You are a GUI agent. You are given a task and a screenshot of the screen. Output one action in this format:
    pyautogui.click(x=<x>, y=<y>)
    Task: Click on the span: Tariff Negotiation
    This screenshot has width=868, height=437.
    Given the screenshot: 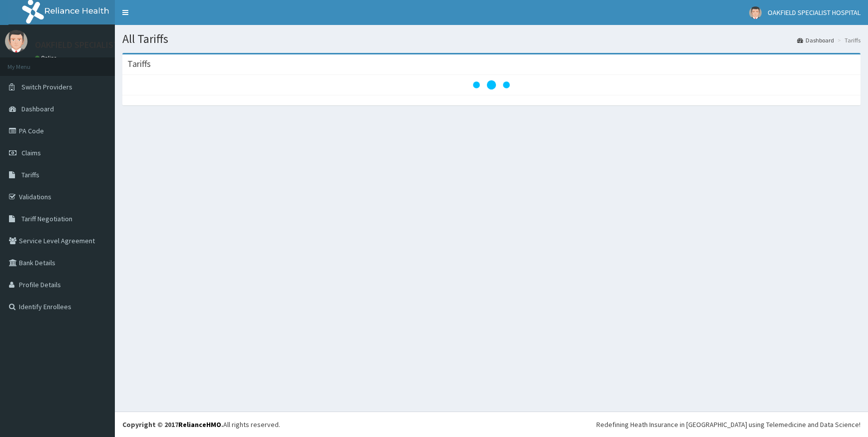 What is the action you would take?
    pyautogui.click(x=47, y=219)
    